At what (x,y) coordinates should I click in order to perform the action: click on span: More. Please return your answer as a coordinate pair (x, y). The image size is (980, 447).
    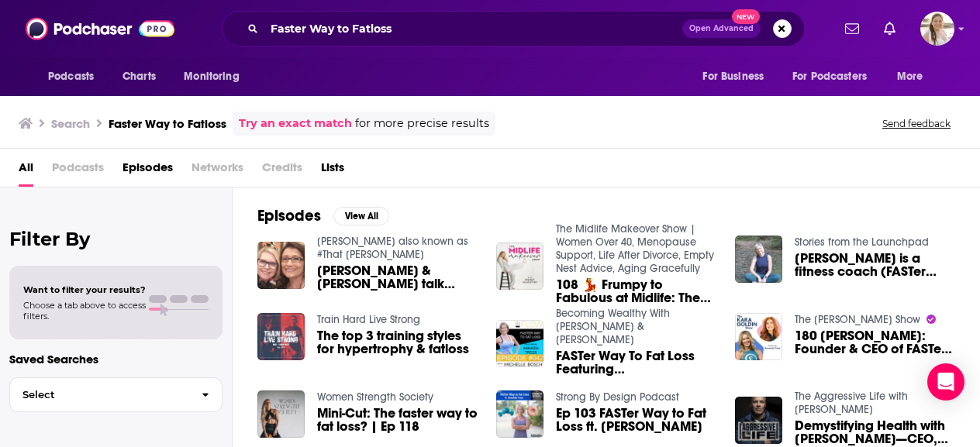
    Looking at the image, I should click on (910, 76).